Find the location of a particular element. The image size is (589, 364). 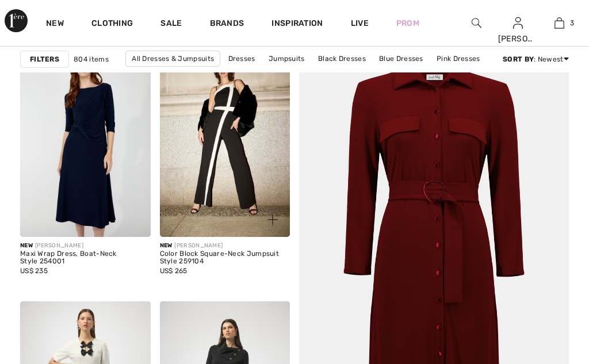

a: Black Dresses is located at coordinates (341, 58).